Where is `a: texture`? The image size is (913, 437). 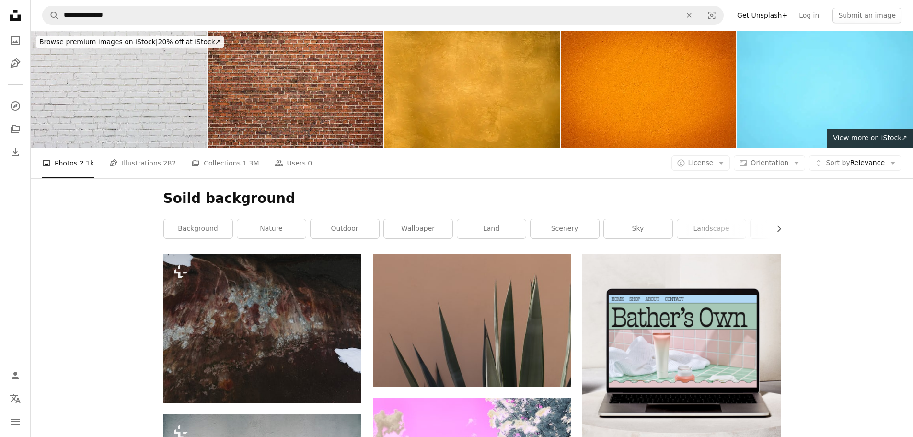 a: texture is located at coordinates (785, 229).